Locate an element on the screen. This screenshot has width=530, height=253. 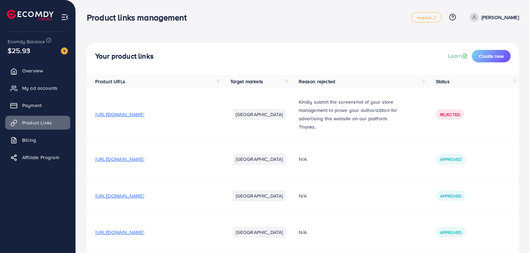
a: regular_1 is located at coordinates (426, 17).